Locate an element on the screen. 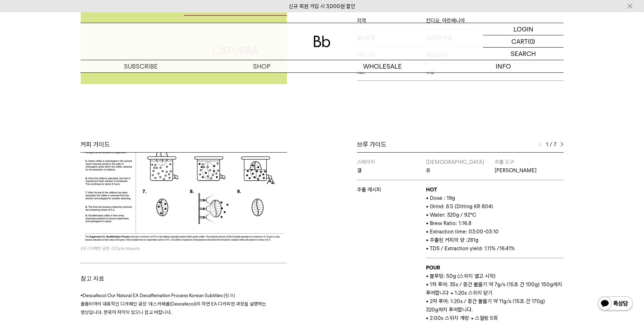 The height and width of the screenshot is (323, 644). img: 카카오톡 채널 1:1 채팅 버튼 is located at coordinates (616, 304).